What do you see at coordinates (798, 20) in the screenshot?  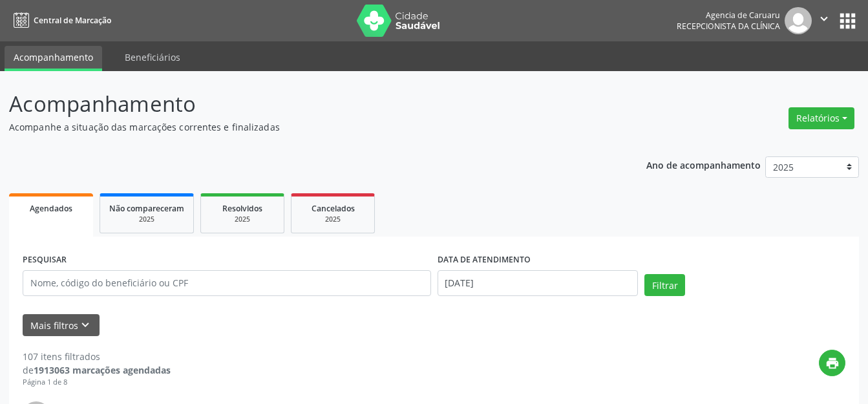 I see `img: img` at bounding box center [798, 20].